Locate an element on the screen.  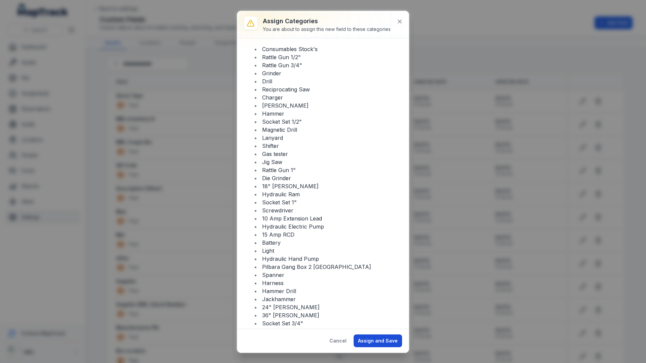
span: Charger is located at coordinates (272, 98).